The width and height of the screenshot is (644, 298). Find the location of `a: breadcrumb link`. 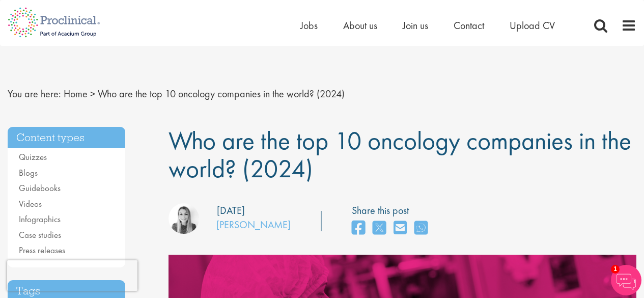

a: breadcrumb link is located at coordinates (76, 94).